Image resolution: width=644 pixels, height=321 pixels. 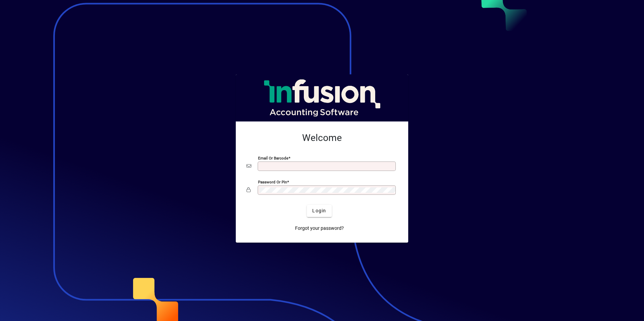 What do you see at coordinates (319, 211) in the screenshot?
I see `span: Login` at bounding box center [319, 211].